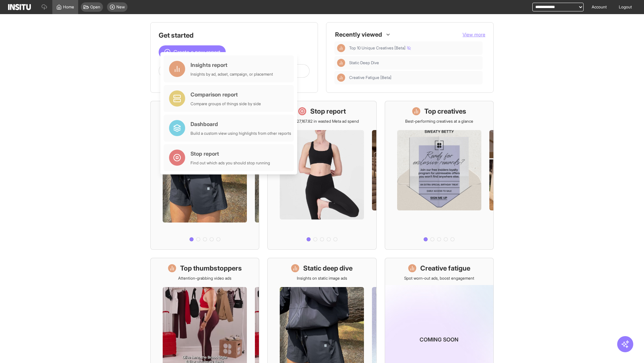  I want to click on a: What's live nowSee all active ads instantly, so click(204, 175).